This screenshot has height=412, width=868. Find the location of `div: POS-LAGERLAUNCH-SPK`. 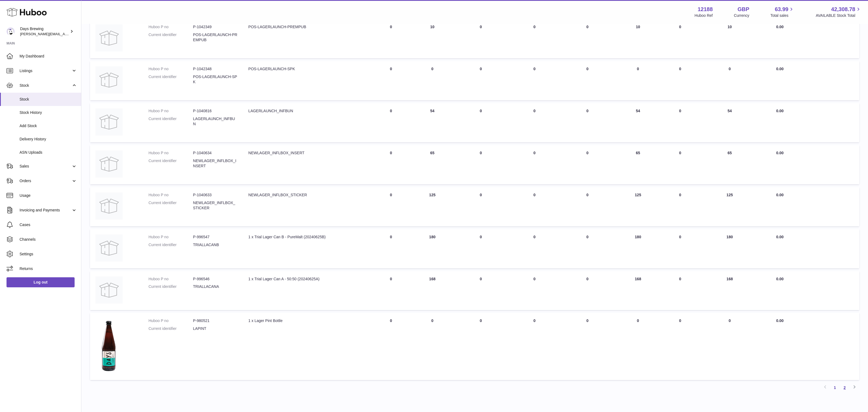

div: POS-LAGERLAUNCH-SPK is located at coordinates (306, 69).